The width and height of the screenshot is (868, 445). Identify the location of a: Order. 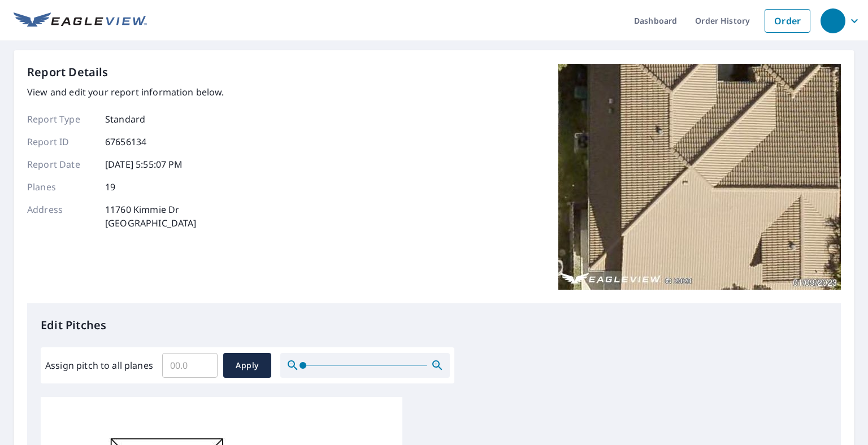
(788, 21).